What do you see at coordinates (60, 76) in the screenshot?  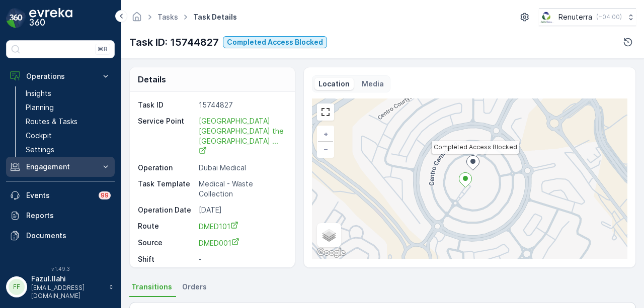 I see `p: Operations` at bounding box center [60, 76].